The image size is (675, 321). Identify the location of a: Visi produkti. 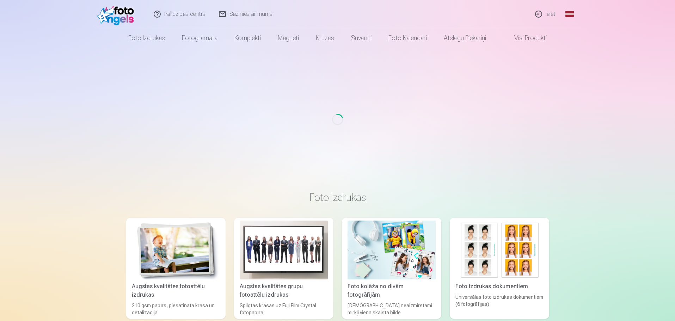
(525, 38).